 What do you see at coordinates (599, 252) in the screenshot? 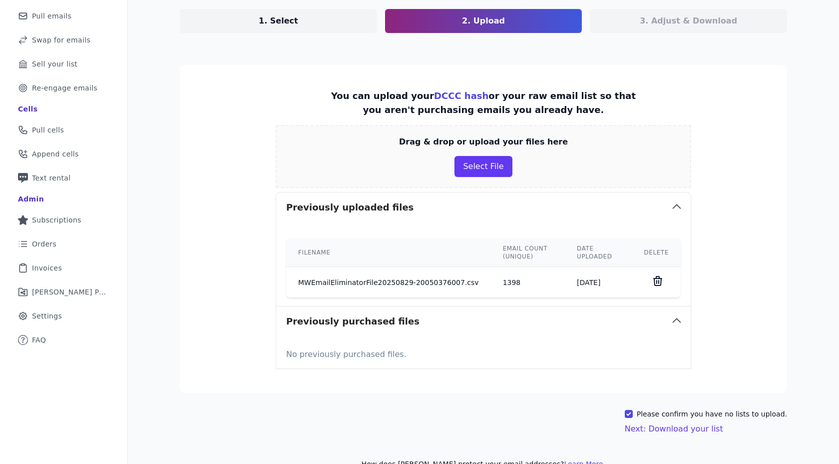
I see `th: Date uploaded` at bounding box center [599, 252].